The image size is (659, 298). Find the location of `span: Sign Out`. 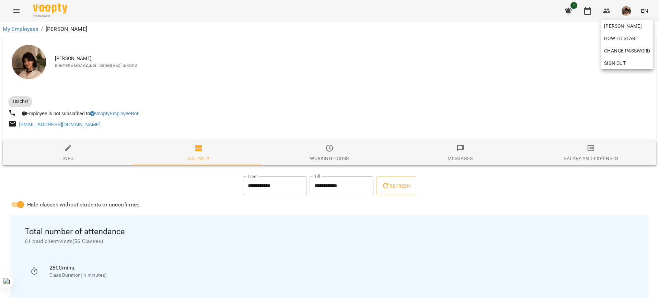

span: Sign Out is located at coordinates (615, 63).